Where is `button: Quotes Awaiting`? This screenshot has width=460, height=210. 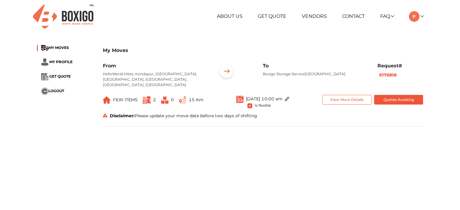
button: Quotes Awaiting is located at coordinates (398, 100).